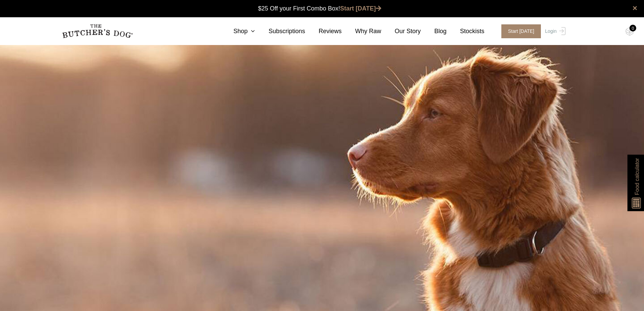 The height and width of the screenshot is (311, 644). What do you see at coordinates (466, 31) in the screenshot?
I see `a: Stockists` at bounding box center [466, 31].